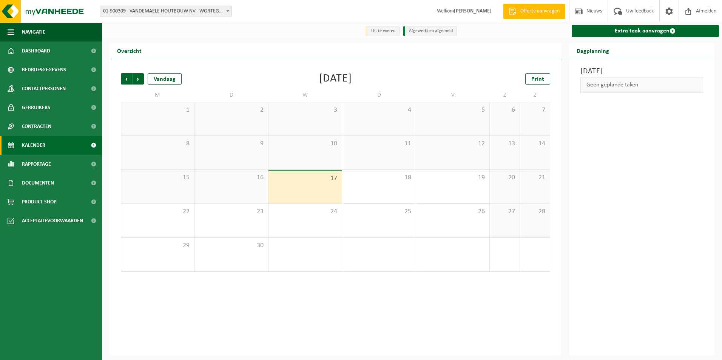  What do you see at coordinates (504, 110) in the screenshot?
I see `span: 6` at bounding box center [504, 110].